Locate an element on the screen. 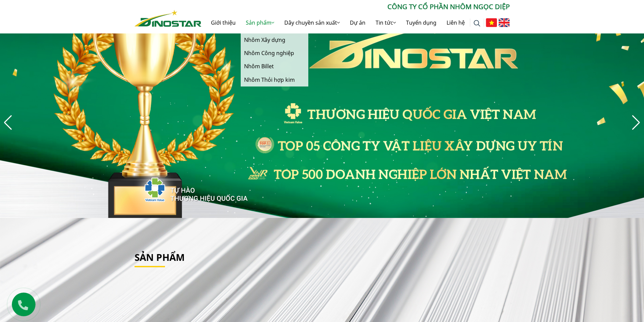  p: CÔNG TY CỔ PHẦN NHÔM NGỌC DIỆP is located at coordinates (356, 7).